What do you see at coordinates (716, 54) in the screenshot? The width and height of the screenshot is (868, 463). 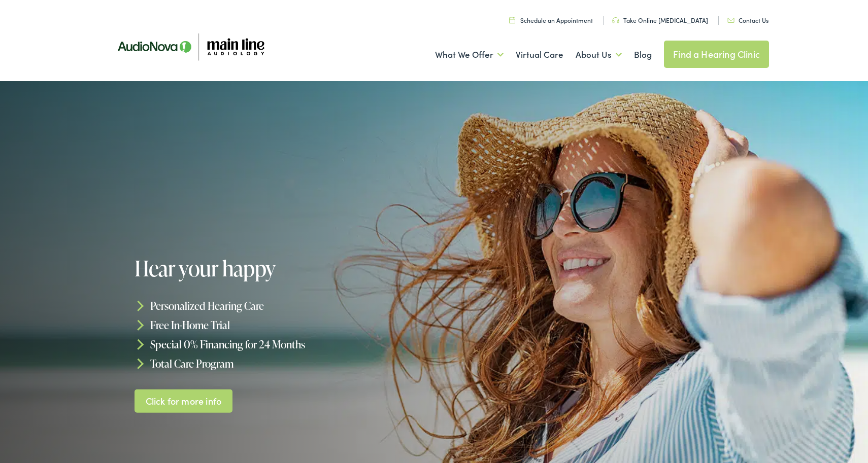 I see `a: Find a Hearing Clinic` at bounding box center [716, 54].